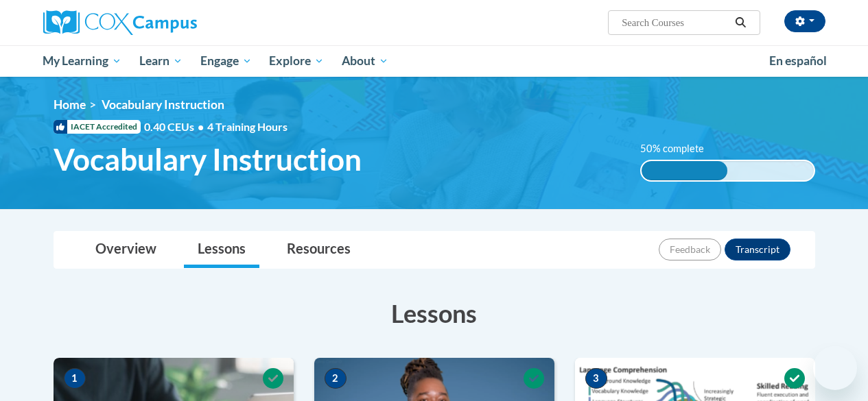  Describe the element at coordinates (804, 21) in the screenshot. I see `button: Account Settings` at that location.